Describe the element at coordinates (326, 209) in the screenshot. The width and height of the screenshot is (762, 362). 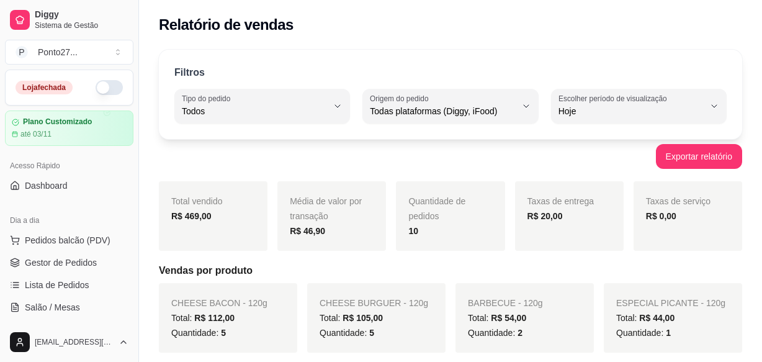
I see `span: Média de valor por transação` at that location.